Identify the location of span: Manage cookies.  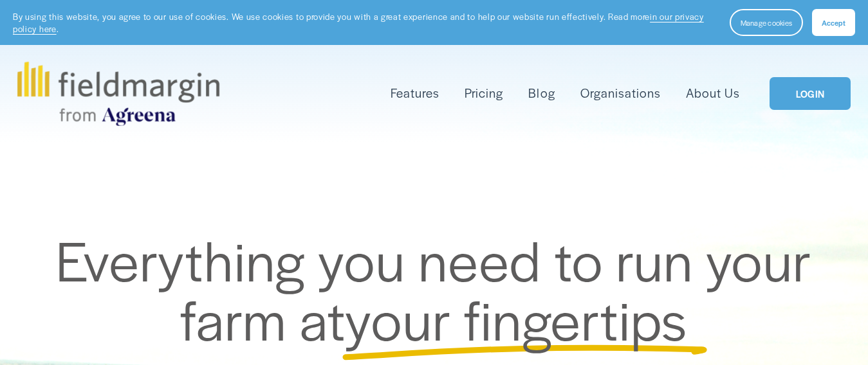
(766, 23).